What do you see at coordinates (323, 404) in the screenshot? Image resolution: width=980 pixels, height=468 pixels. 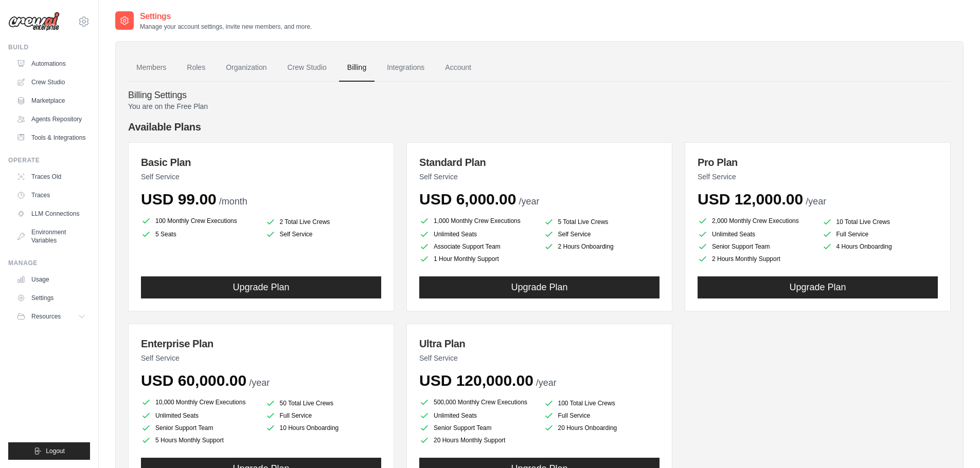 I see `li: 50 Total Live Crews` at bounding box center [323, 404].